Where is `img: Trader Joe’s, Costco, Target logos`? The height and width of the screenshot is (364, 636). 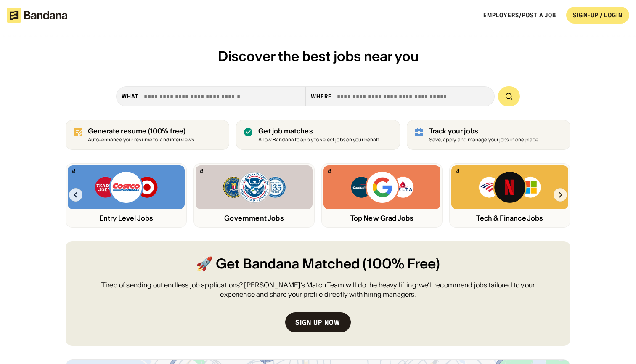
img: Trader Joe’s, Costco, Target logos is located at coordinates (126, 187).